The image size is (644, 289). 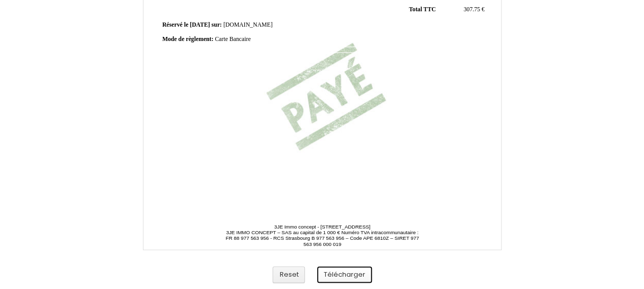 What do you see at coordinates (188, 39) in the screenshot?
I see `span: Mode de règlement:` at bounding box center [188, 39].